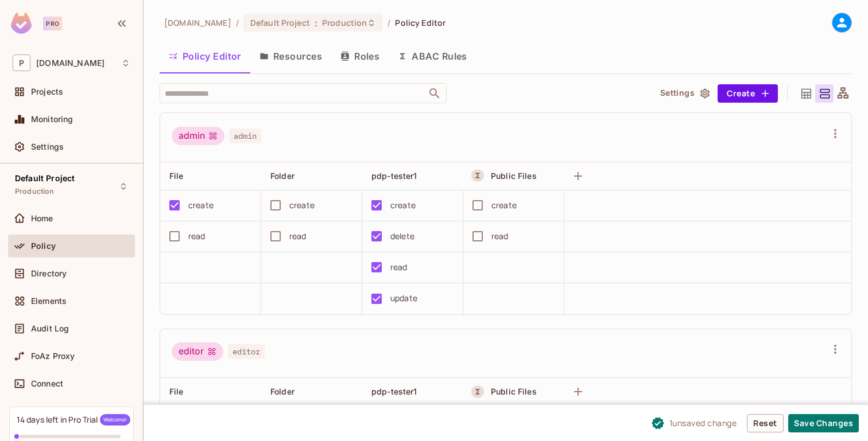 This screenshot has width=868, height=441. Describe the element at coordinates (435, 94) in the screenshot. I see `button: Open` at that location.